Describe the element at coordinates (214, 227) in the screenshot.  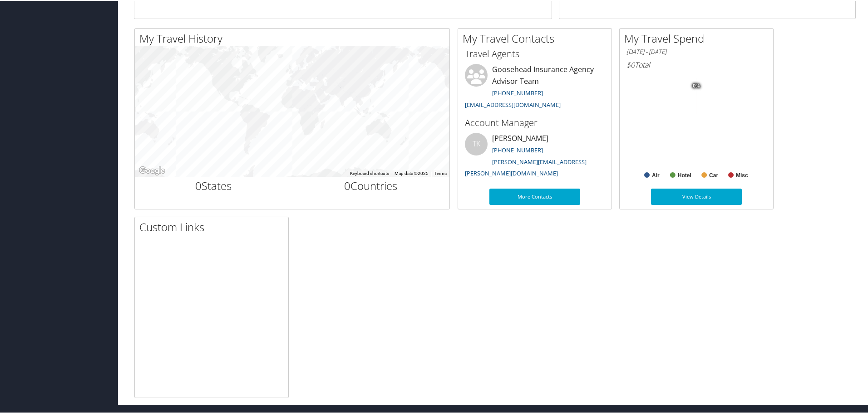
I see `h2: Custom Links` at that location.